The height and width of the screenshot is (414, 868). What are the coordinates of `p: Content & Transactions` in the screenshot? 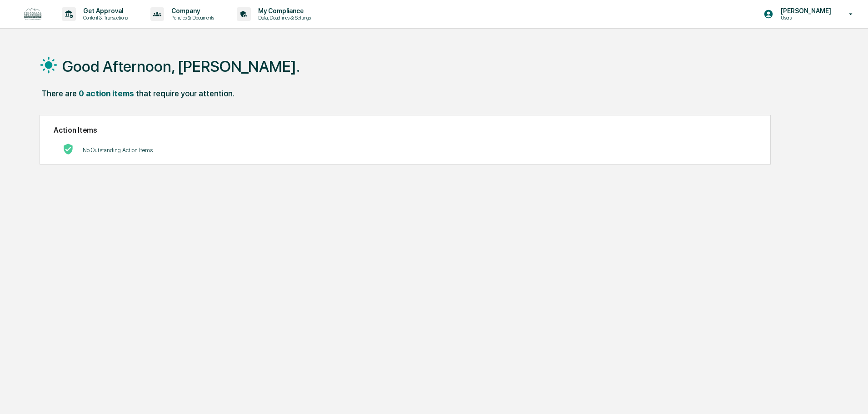 It's located at (104, 17).